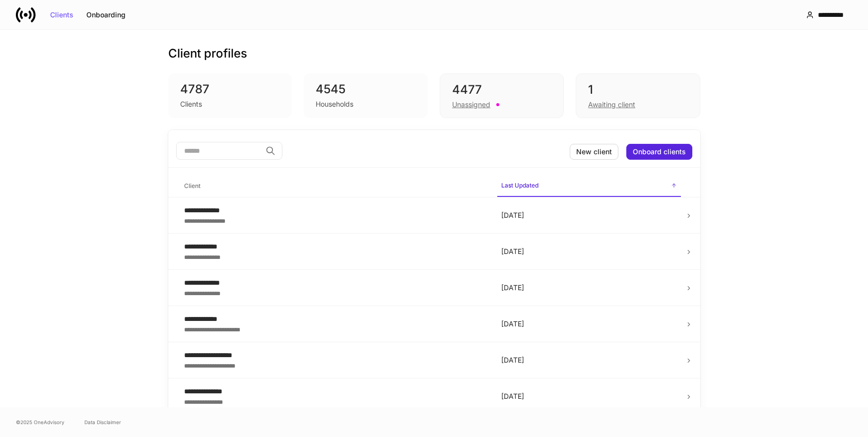 The width and height of the screenshot is (868, 437). I want to click on div: 4477, so click(502, 90).